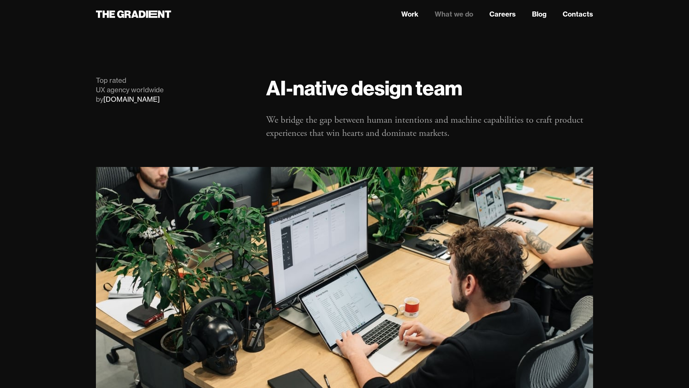 The height and width of the screenshot is (388, 689). What do you see at coordinates (539, 14) in the screenshot?
I see `a: Blog` at bounding box center [539, 14].